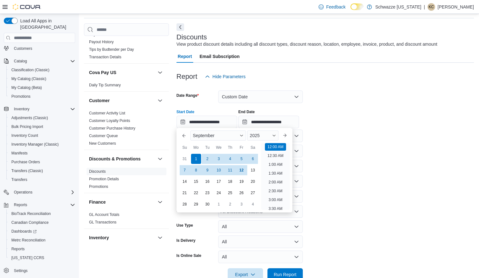 This screenshot has width=479, height=278. What do you see at coordinates (275, 182) in the screenshot?
I see `li: 2:00 AM` at bounding box center [275, 182].